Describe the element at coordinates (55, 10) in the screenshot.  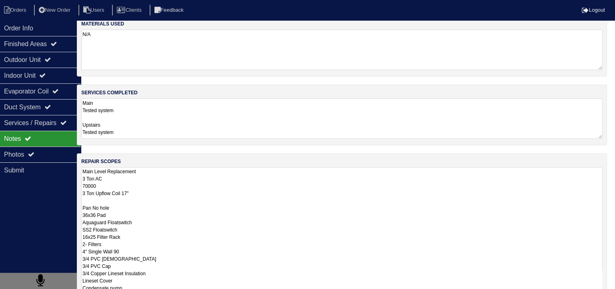
I see `li: New Order` at that location.